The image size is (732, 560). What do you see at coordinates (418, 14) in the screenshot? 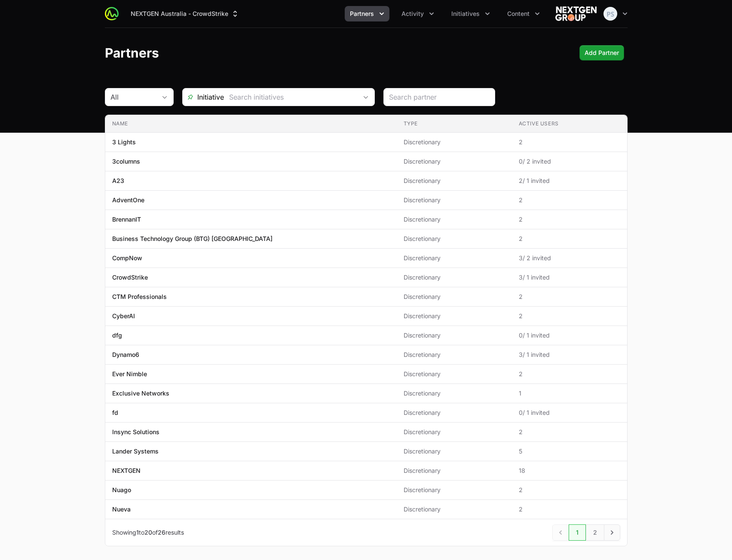
I see `button: Activity` at bounding box center [418, 14].